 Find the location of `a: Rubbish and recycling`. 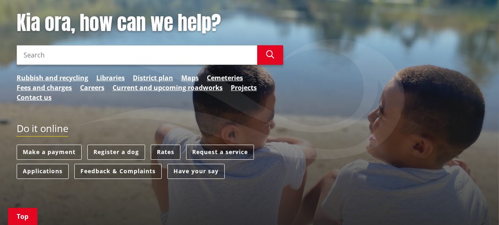

a: Rubbish and recycling is located at coordinates (52, 78).